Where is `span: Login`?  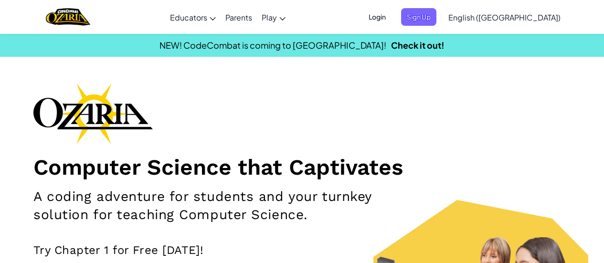 span: Login is located at coordinates (377, 17).